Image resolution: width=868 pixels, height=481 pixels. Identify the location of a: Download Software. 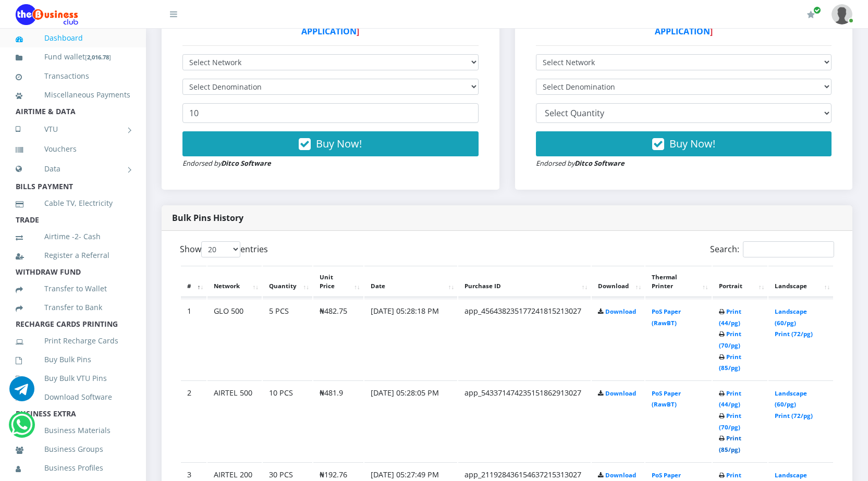
(73, 397).